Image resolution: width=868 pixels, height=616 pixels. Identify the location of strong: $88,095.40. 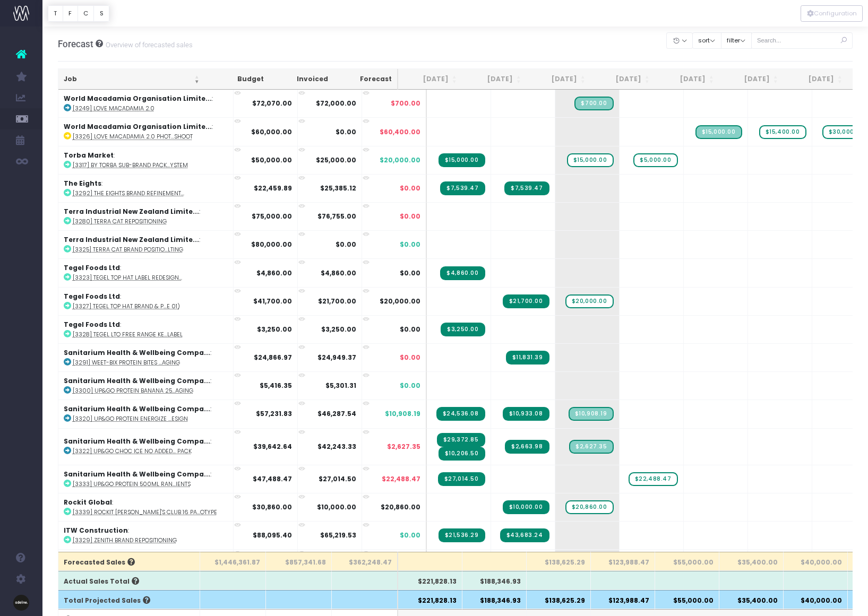
(272, 535).